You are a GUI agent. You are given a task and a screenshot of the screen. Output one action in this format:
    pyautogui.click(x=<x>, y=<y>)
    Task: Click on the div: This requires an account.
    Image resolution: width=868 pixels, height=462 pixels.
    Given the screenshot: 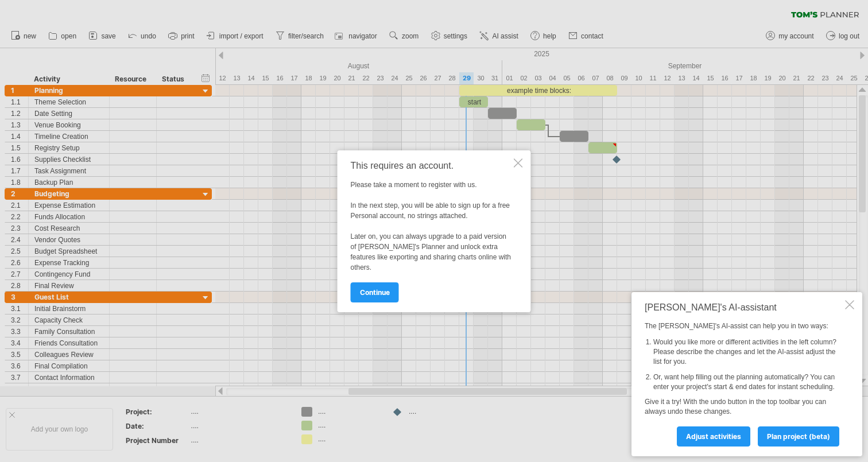 What is the action you would take?
    pyautogui.click(x=431, y=166)
    